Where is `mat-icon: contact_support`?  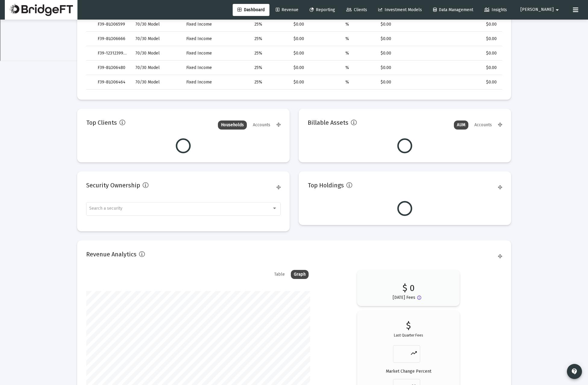
mat-icon: contact_support is located at coordinates (574, 372).